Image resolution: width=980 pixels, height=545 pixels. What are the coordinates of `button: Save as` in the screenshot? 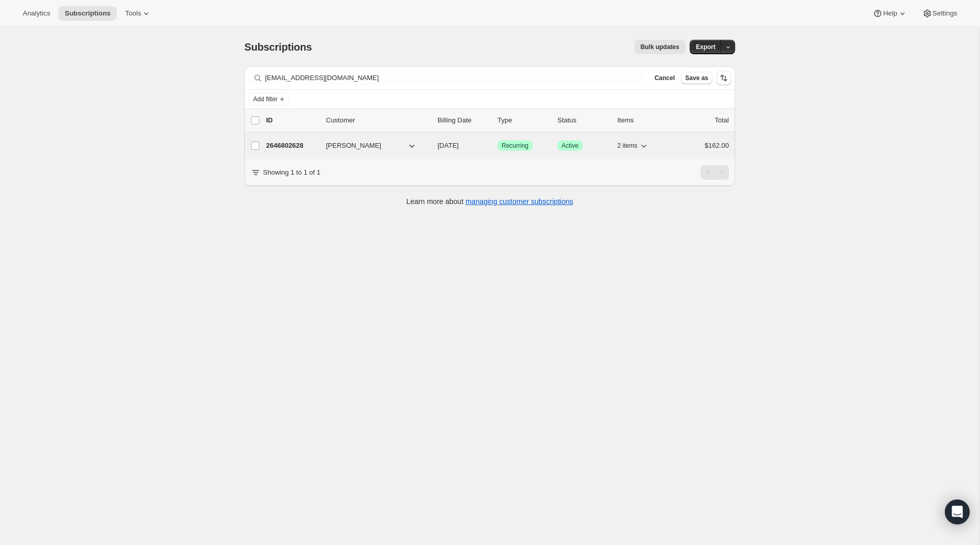 It's located at (696, 78).